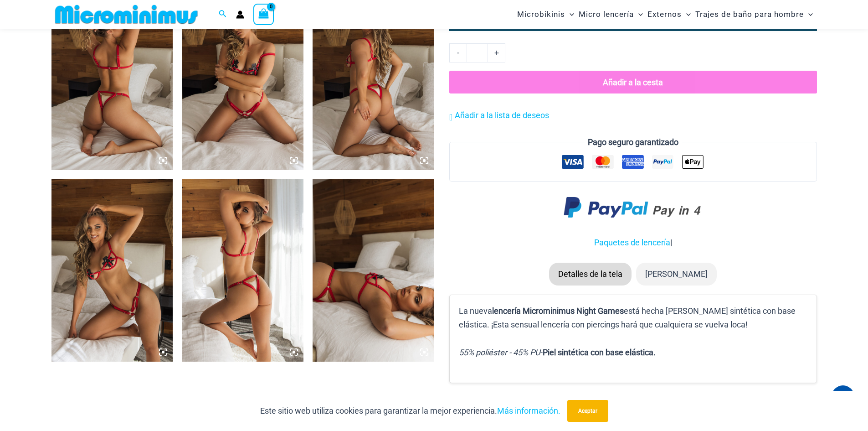 The image size is (868, 431). What do you see at coordinates (379, 410) in the screenshot?
I see `font: Este sitio web utiliza cookies para garantizar la mejor experiencia.` at bounding box center [379, 410].